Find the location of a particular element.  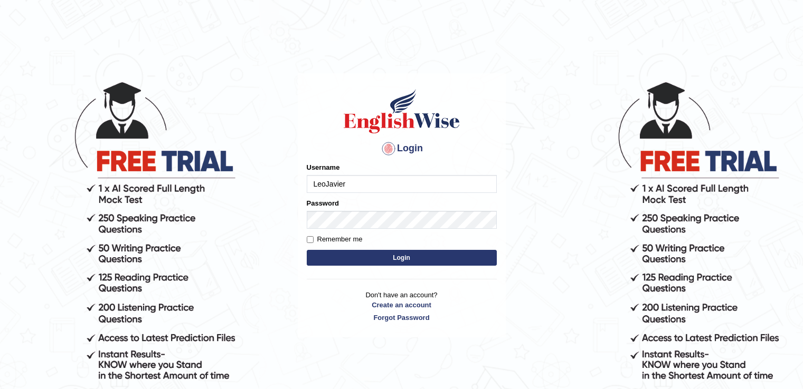

label: Username is located at coordinates (323, 167).